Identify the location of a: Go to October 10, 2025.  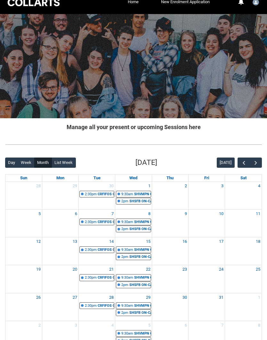
(221, 214).